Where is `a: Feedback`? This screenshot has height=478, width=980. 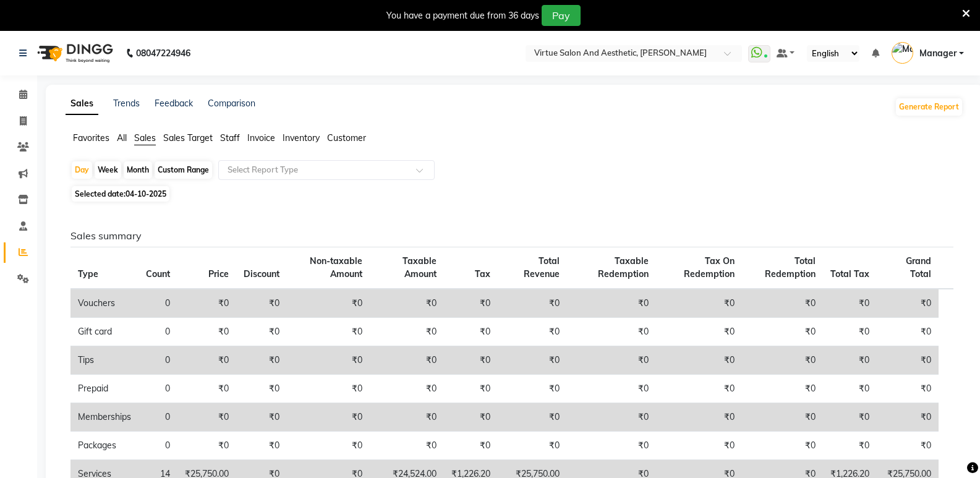 a: Feedback is located at coordinates (174, 103).